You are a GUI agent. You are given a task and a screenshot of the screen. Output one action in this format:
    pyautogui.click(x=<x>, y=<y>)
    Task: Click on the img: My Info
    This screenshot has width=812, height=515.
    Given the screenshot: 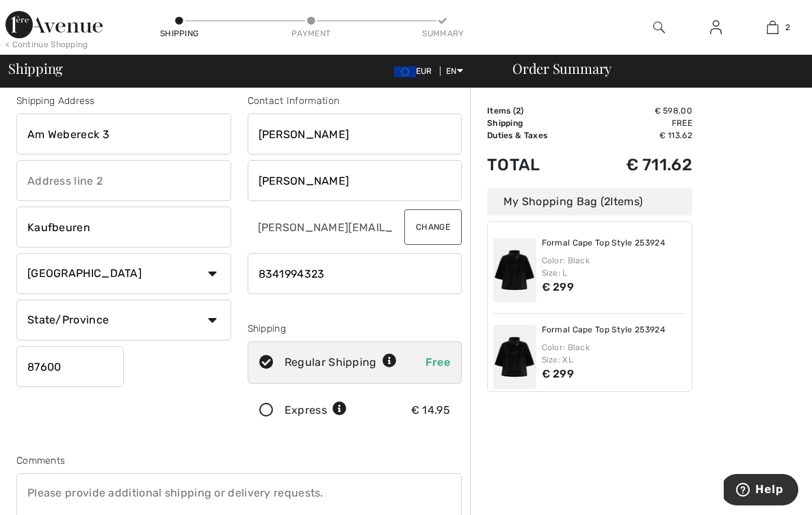 What is the action you would take?
    pyautogui.click(x=715, y=27)
    